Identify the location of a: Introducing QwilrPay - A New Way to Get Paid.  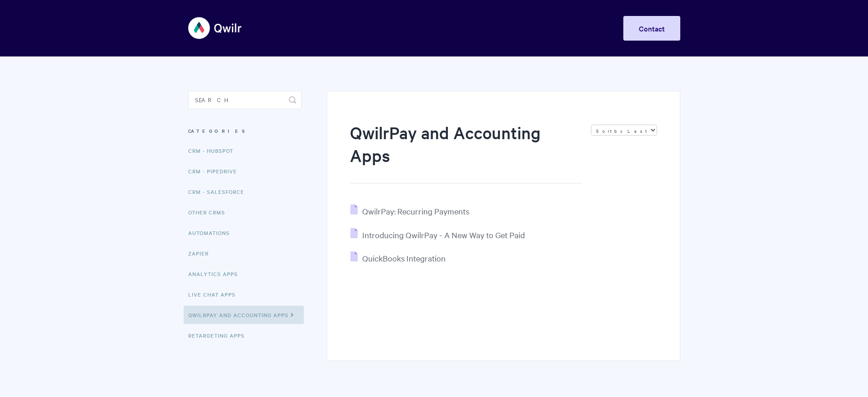
(437, 234).